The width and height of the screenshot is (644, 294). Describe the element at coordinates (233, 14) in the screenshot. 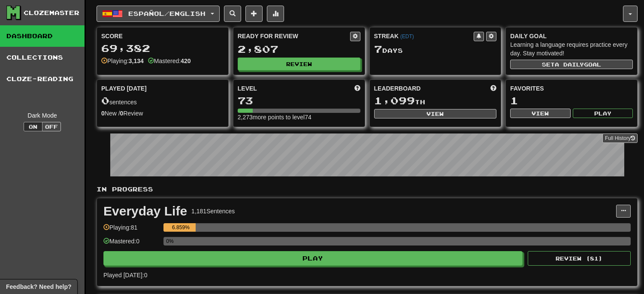

I see `button: Search sentences` at that location.